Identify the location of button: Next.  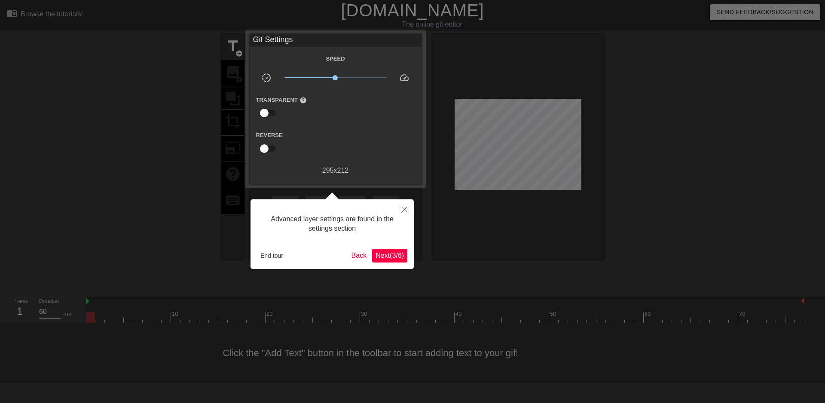
(390, 256).